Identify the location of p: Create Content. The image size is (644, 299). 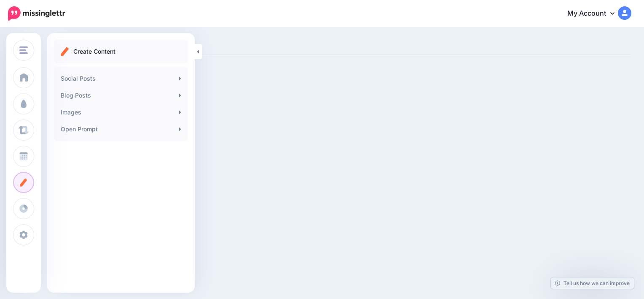
(94, 51).